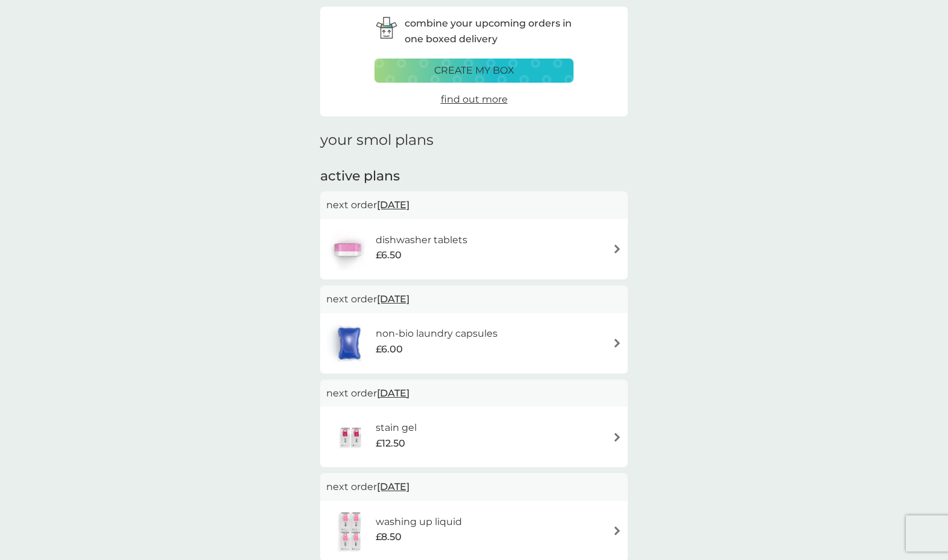  Describe the element at coordinates (390, 443) in the screenshot. I see `span: £12.50` at that location.